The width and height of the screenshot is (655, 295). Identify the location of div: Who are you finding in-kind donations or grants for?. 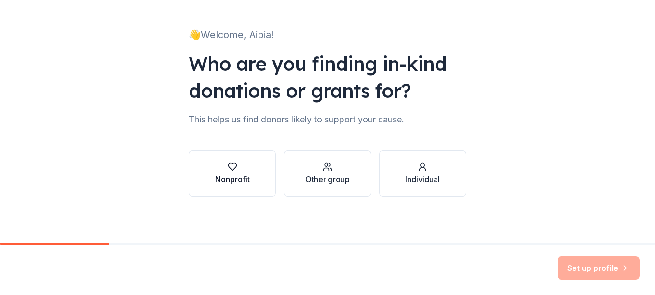
(327, 77).